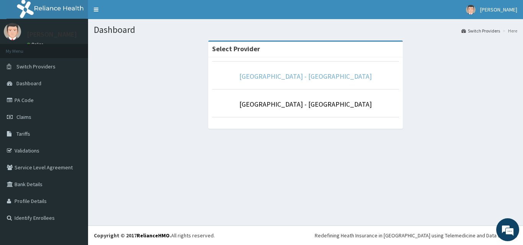 This screenshot has width=523, height=245. What do you see at coordinates (480, 31) in the screenshot?
I see `a: Switch Providers` at bounding box center [480, 31].